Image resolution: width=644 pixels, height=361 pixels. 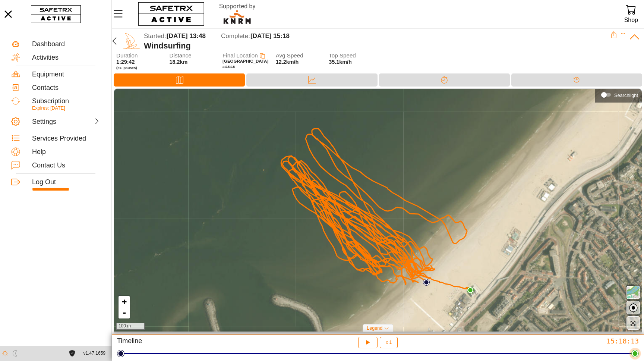 I want to click on img: ModeDark.svg, so click(x=15, y=353).